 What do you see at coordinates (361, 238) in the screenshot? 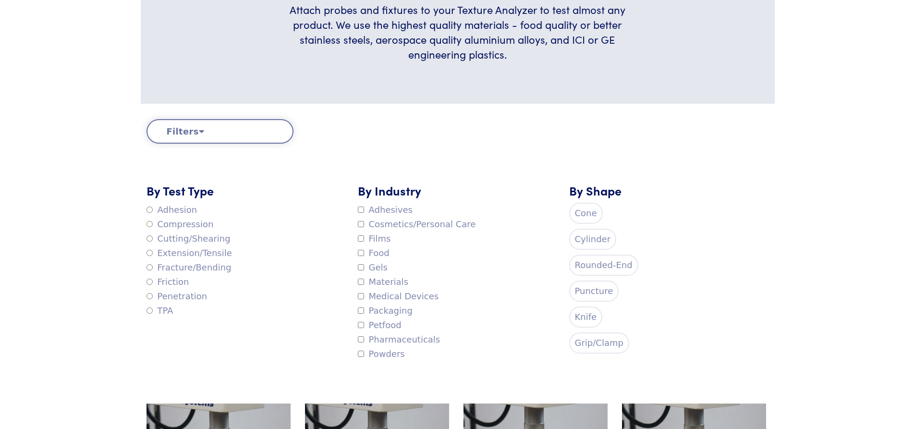
I see `input: Films` at bounding box center [361, 238].